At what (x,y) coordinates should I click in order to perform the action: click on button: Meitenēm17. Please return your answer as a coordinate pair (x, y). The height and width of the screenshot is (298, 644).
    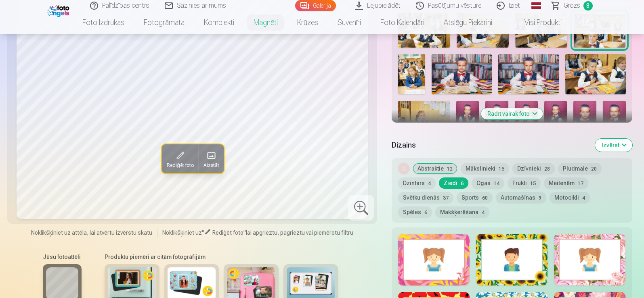
    Looking at the image, I should click on (566, 184).